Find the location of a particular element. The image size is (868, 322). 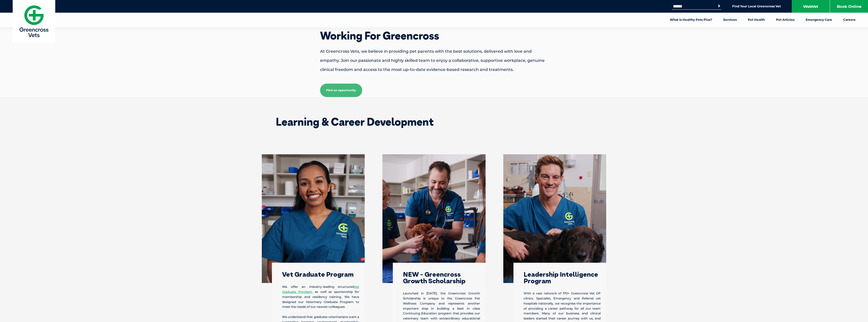

img: Vet examining a puppy is located at coordinates (434, 218).